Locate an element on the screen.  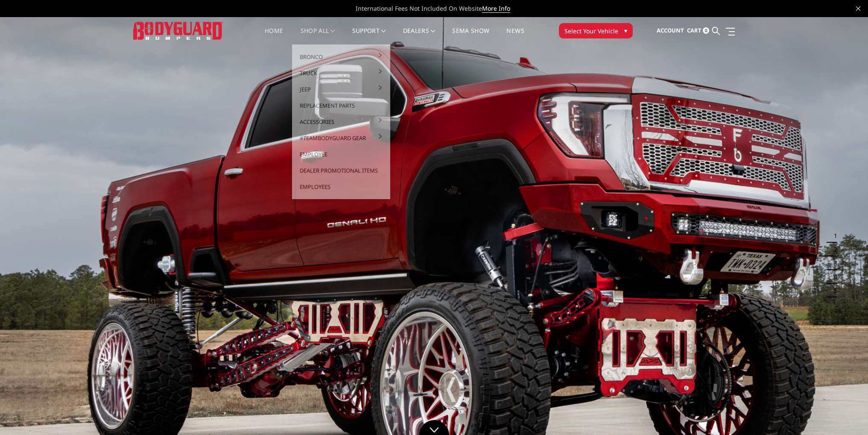
a: Truck is located at coordinates (341, 73).